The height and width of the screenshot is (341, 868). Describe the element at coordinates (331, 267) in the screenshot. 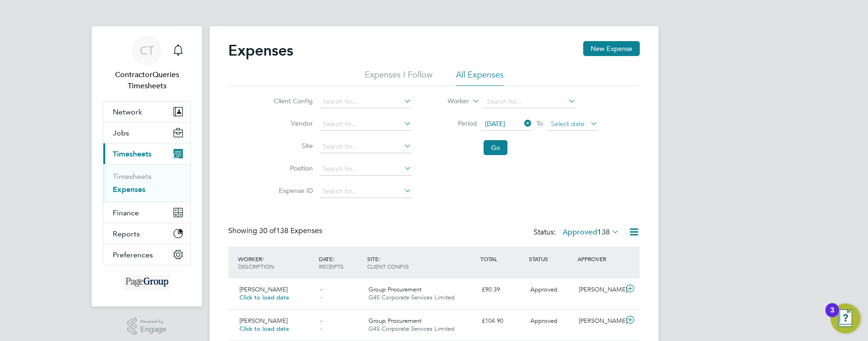

I see `span: RECEIPTS` at that location.